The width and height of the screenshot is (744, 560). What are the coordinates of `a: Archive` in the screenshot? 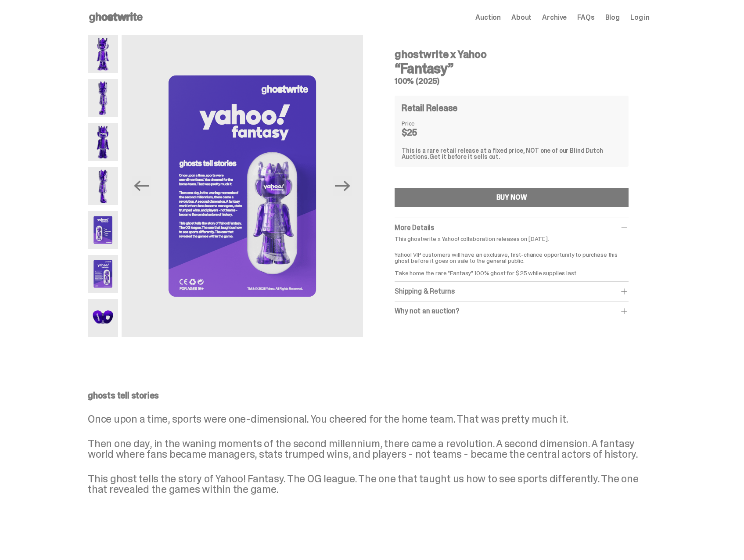 It's located at (554, 18).